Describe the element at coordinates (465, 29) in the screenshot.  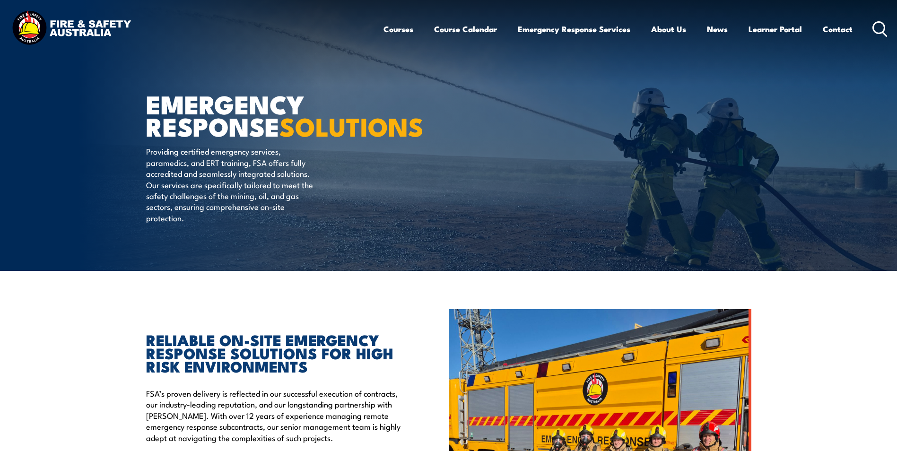
I see `a: Course Calendar` at that location.